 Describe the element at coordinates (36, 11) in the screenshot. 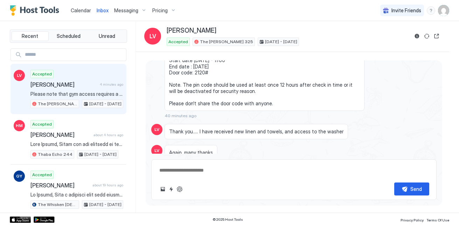

I see `div: Host Tools Logo` at that location.